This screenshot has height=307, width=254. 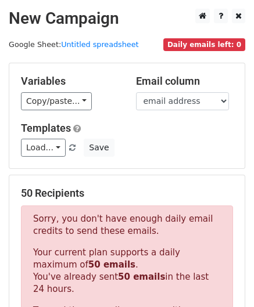 I want to click on button: Save, so click(x=99, y=147).